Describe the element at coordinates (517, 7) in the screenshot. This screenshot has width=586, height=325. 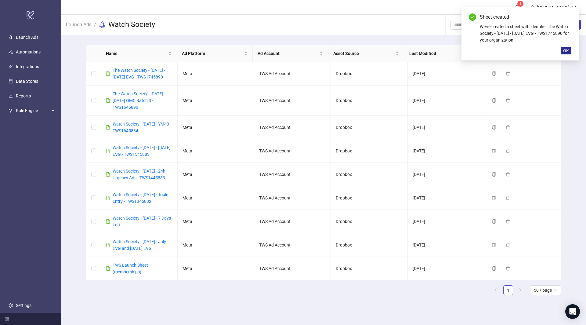
I see `span: bell` at that location.